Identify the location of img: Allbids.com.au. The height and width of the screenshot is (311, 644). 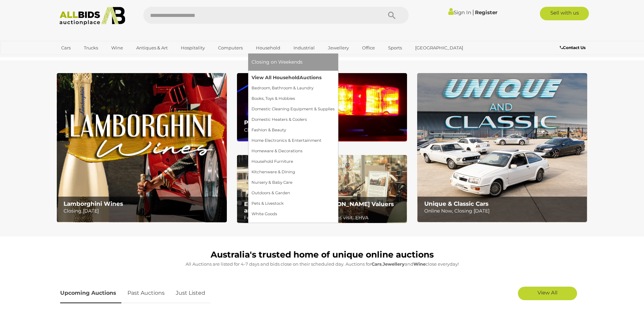
(92, 16).